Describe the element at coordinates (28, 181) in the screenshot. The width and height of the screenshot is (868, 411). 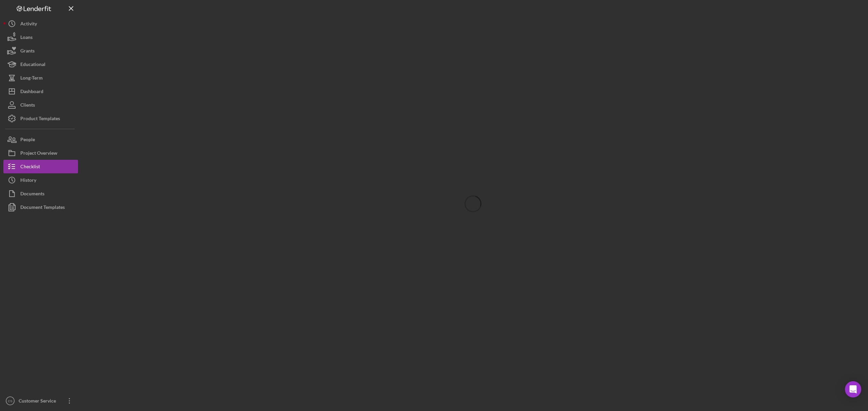
I see `div: History` at that location.